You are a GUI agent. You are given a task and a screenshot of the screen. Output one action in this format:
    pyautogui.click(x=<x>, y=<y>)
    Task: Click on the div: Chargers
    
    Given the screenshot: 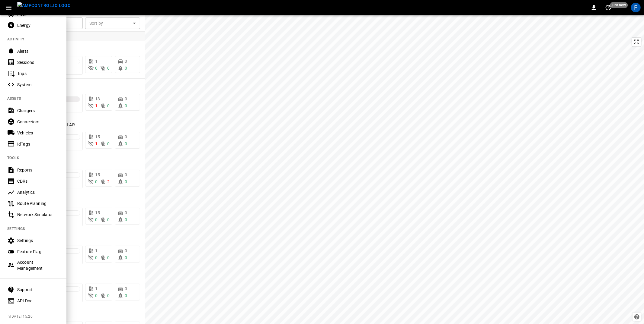 What is the action you would take?
    pyautogui.click(x=38, y=110)
    